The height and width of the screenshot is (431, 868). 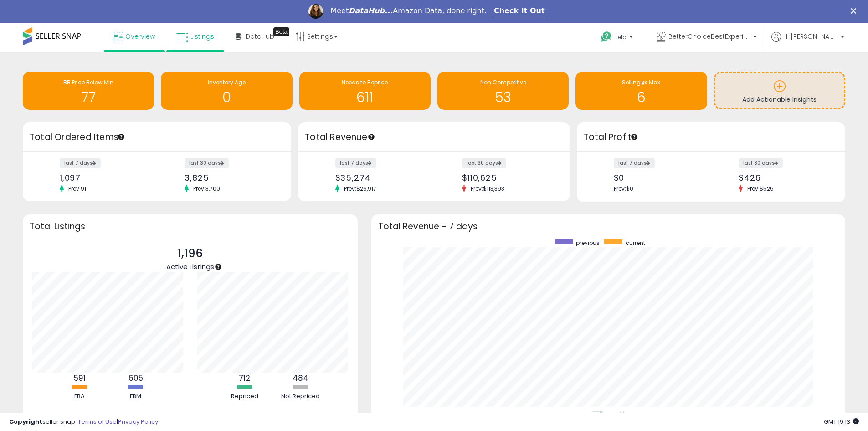 I want to click on span: Active Listings, so click(x=190, y=266).